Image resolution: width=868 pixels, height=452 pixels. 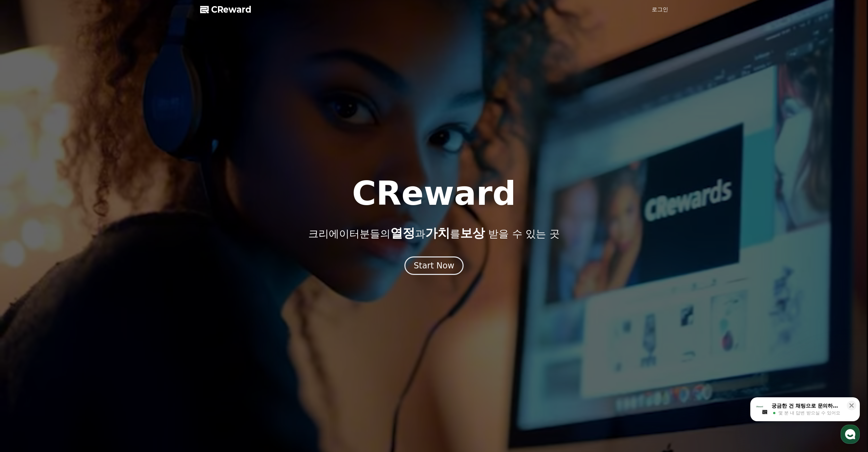 What do you see at coordinates (473, 233) in the screenshot?
I see `span: 보상` at bounding box center [473, 233].